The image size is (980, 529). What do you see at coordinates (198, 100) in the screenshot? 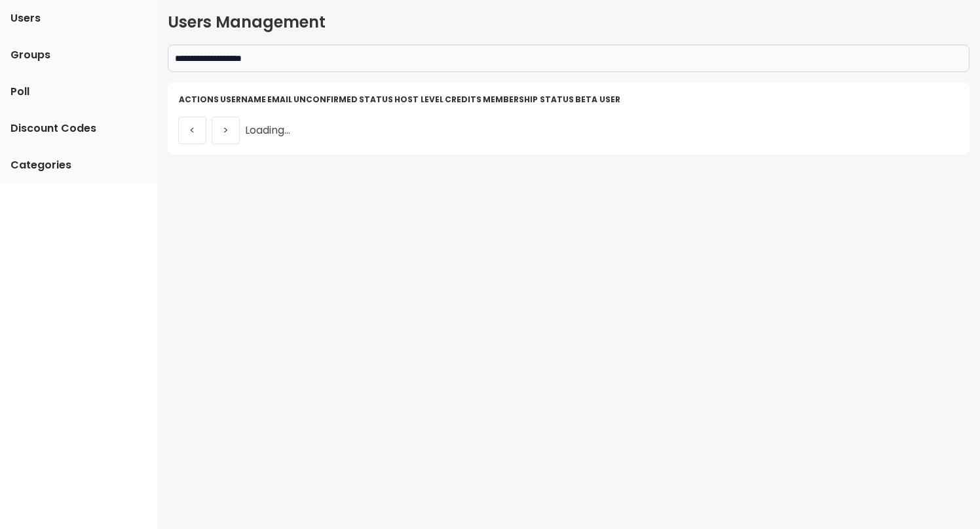
I see `th: Actions` at bounding box center [198, 100].